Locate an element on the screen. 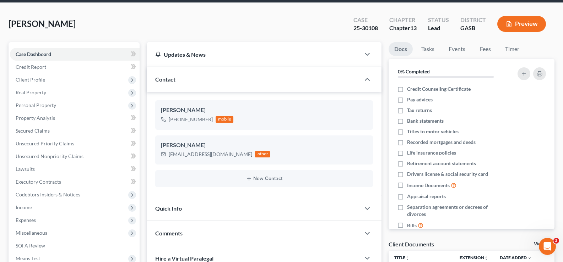 The width and height of the screenshot is (563, 262). span: Miscellaneous is located at coordinates (31, 233).